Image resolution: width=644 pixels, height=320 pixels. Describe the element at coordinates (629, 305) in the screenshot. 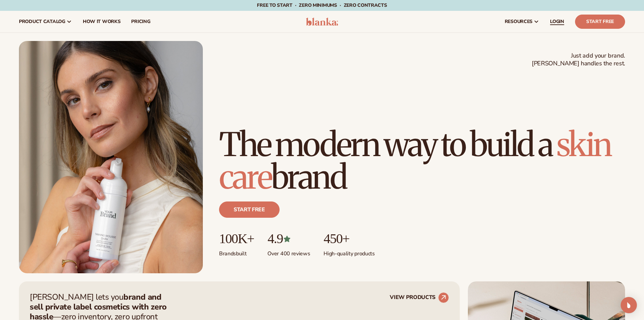

I see `div: Open Intercom Messenger` at that location.